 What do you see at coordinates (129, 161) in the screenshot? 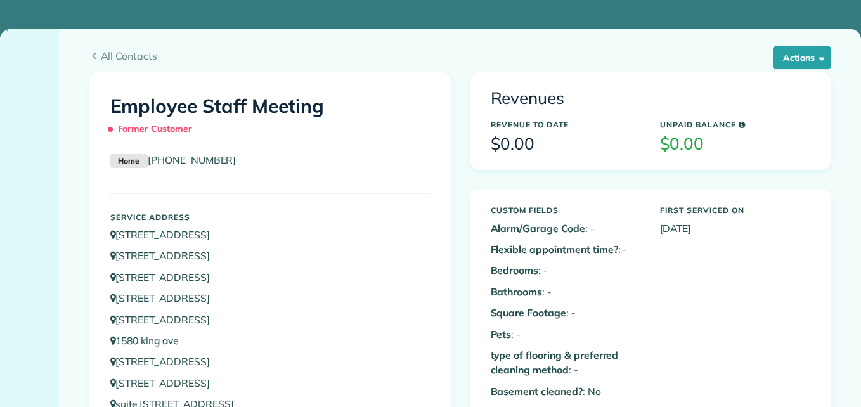
I see `small: Home` at bounding box center [129, 161].